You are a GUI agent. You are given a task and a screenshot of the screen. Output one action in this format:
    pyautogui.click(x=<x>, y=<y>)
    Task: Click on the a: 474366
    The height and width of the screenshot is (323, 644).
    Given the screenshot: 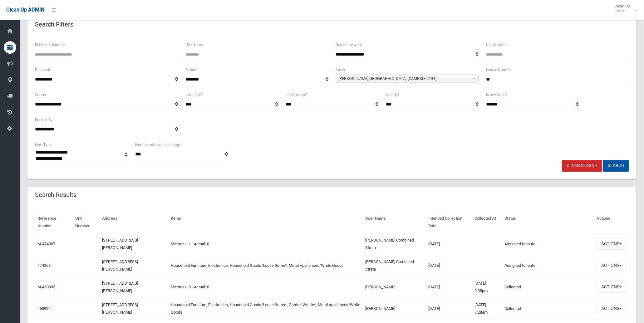 What is the action you would take?
    pyautogui.click(x=44, y=265)
    